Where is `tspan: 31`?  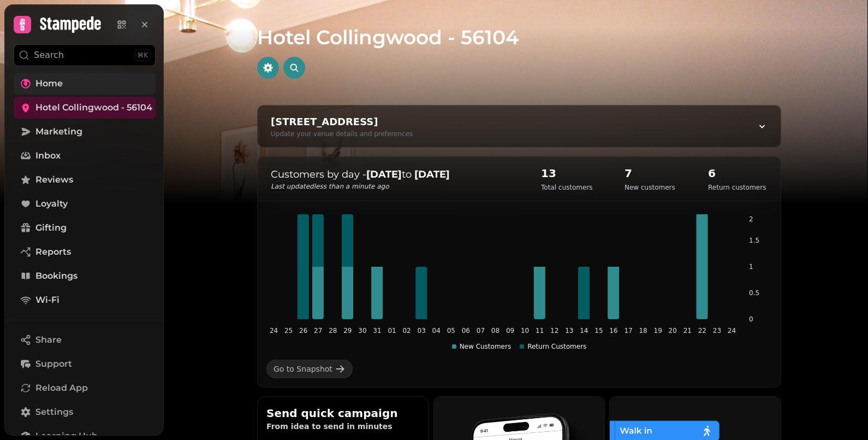 tspan: 31 is located at coordinates (377, 330).